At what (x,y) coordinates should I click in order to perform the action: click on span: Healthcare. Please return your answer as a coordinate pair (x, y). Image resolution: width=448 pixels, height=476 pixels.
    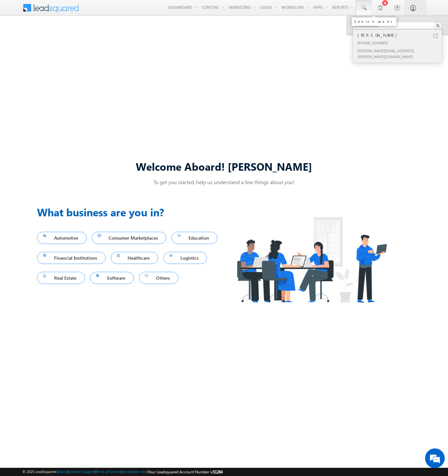
    Looking at the image, I should click on (135, 257).